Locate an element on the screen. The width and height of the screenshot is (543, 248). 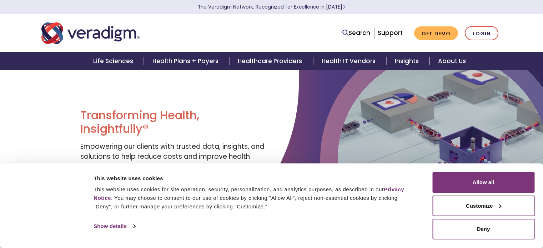
a: Show details is located at coordinates (114, 226).